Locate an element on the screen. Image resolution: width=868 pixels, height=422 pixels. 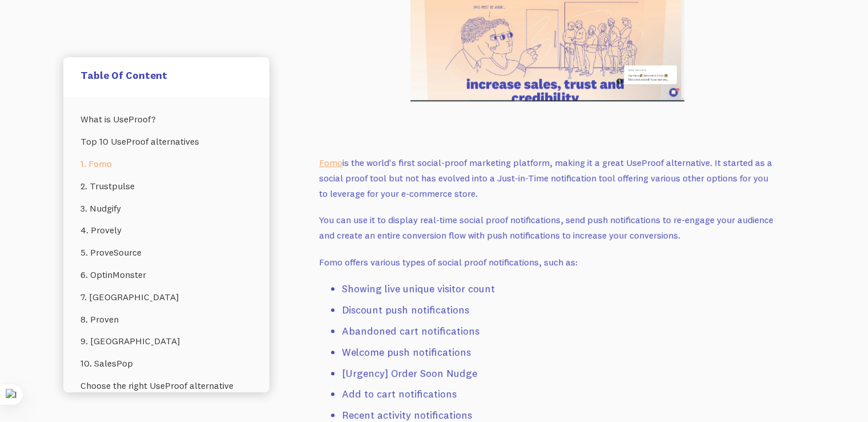
li: [Urgency] Order Soon Nudge is located at coordinates (559, 373).